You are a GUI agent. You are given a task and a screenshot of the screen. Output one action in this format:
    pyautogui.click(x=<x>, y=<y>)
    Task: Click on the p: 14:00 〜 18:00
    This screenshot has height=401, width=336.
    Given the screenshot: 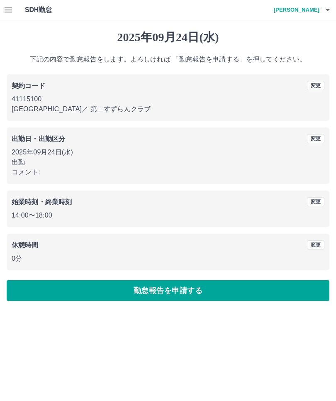 What is the action you would take?
    pyautogui.click(x=168, y=215)
    